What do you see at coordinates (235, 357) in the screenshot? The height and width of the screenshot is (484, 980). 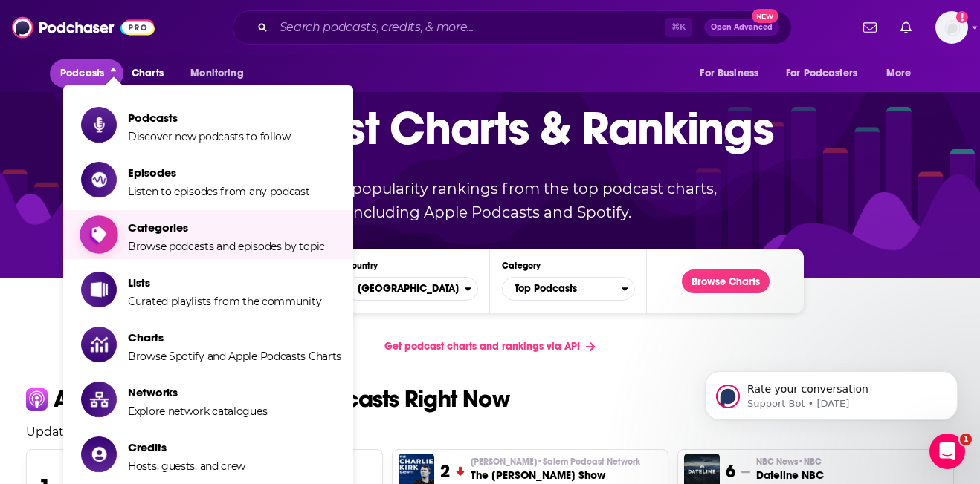 I see `span: Browse Spotify and Apple Podcasts Charts` at bounding box center [235, 357].